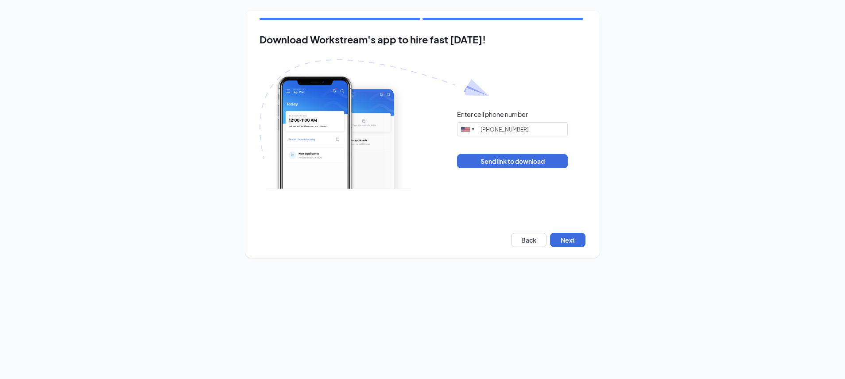 The width and height of the screenshot is (845, 379). I want to click on button: Back, so click(529, 240).